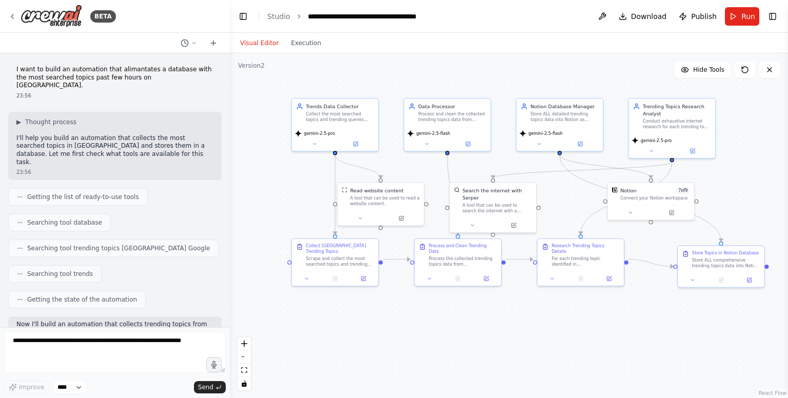 The height and width of the screenshot is (398, 788). I want to click on div: Notion Database ManagerStore ALL detailed trending topics data into Notion as comprehensive datab..., so click(559, 125).